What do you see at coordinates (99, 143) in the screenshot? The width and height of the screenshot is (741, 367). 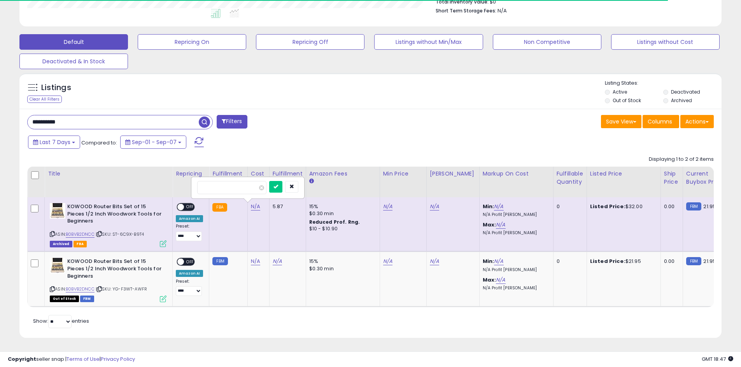 I see `span: Compared to:` at bounding box center [99, 143].